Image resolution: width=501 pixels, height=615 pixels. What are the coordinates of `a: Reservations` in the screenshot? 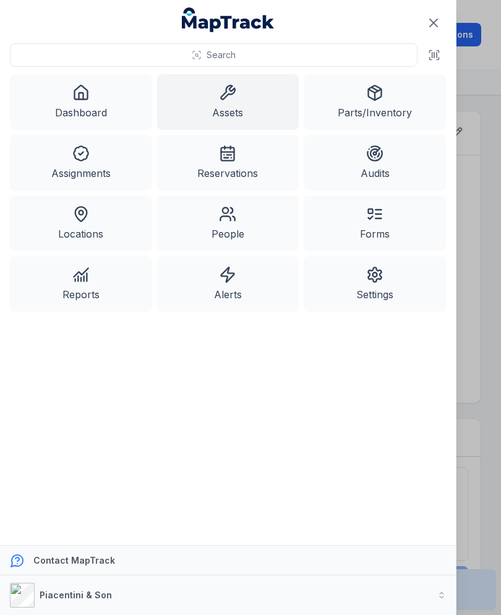 It's located at (228, 163).